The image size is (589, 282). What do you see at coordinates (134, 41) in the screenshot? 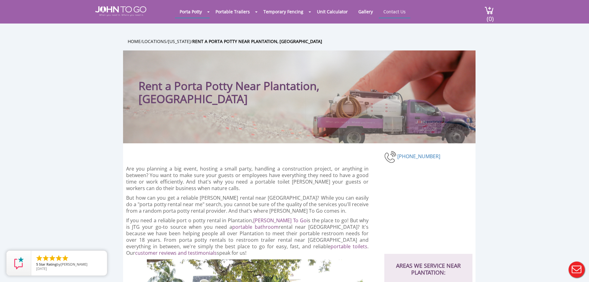
I see `a: Home` at bounding box center [134, 41].